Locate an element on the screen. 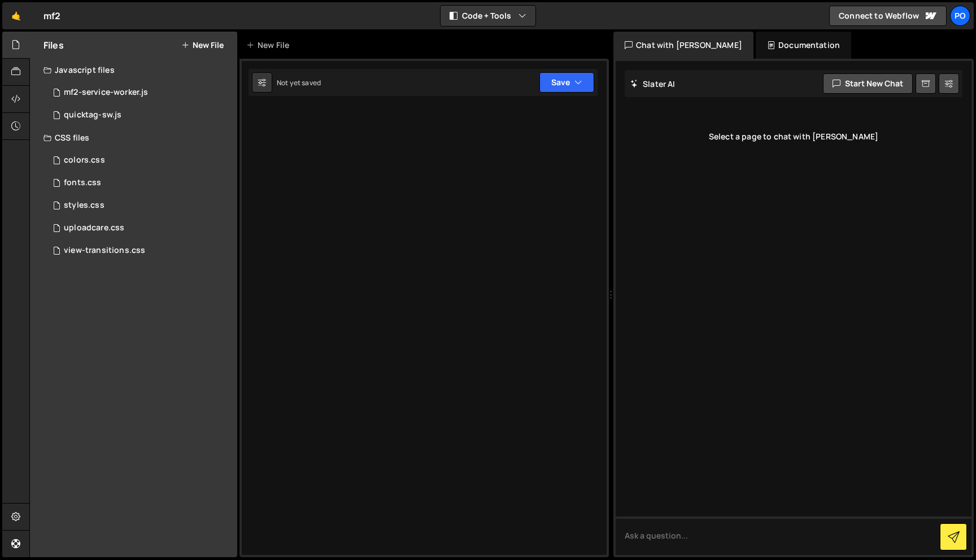 The height and width of the screenshot is (560, 976). div: fonts.css is located at coordinates (83, 183).